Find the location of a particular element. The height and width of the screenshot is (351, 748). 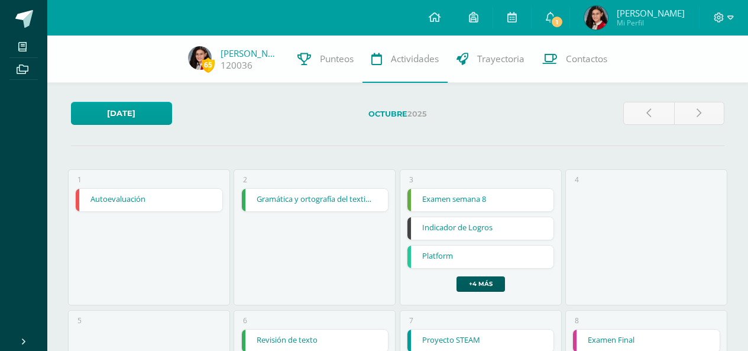

a: Gramática y ortografía del texting is located at coordinates (315, 200).